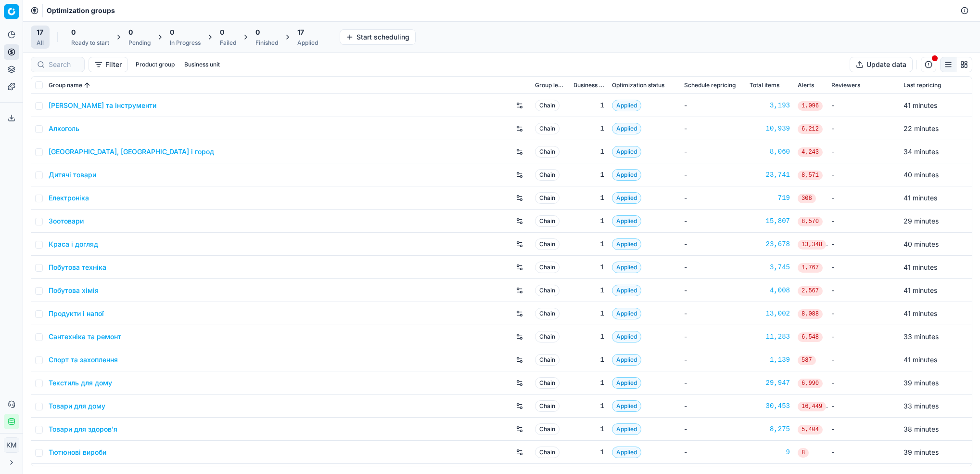  I want to click on a: 3,193, so click(770, 106).